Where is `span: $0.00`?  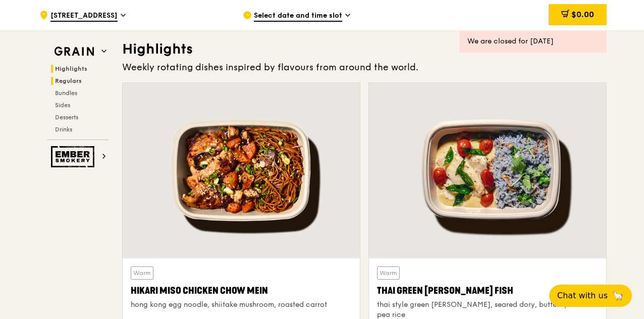 span: $0.00 is located at coordinates (583, 14).